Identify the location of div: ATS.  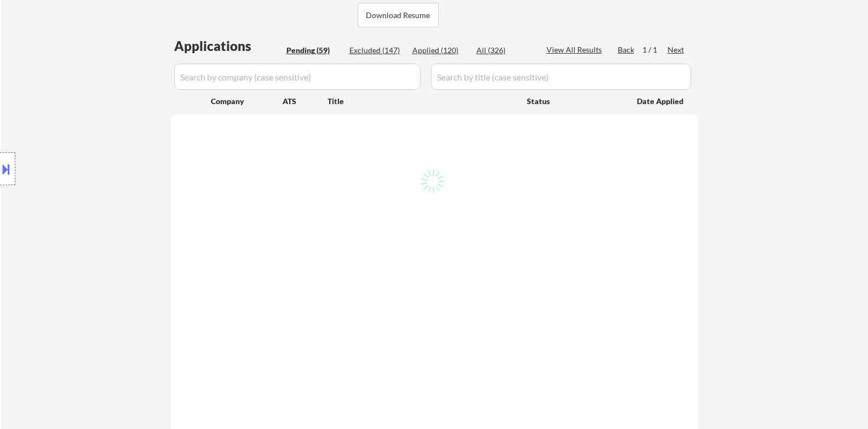
(305, 101).